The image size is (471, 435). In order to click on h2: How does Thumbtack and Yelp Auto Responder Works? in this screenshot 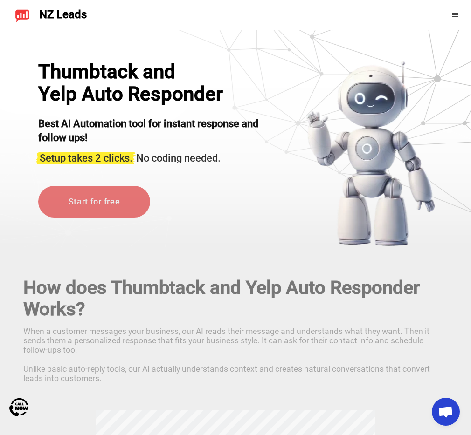, I will do `click(235, 299)`.